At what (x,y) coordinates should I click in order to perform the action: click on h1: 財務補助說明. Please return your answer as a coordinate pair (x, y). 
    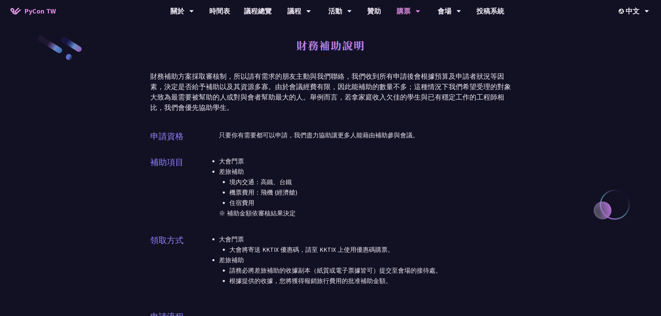
    Looking at the image, I should click on (331, 45).